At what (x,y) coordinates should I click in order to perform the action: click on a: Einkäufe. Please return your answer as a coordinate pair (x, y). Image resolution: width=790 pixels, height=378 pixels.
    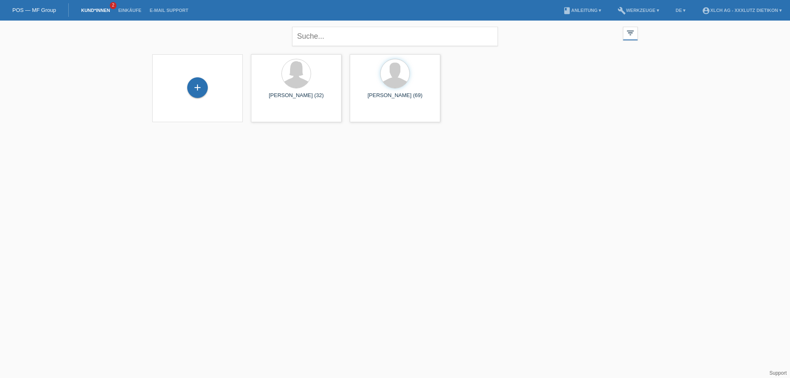
    Looking at the image, I should click on (130, 10).